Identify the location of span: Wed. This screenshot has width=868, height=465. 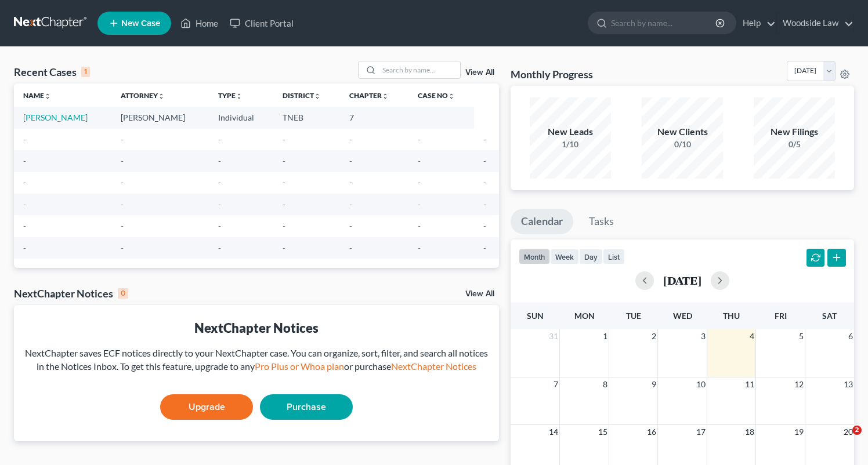
(683, 315).